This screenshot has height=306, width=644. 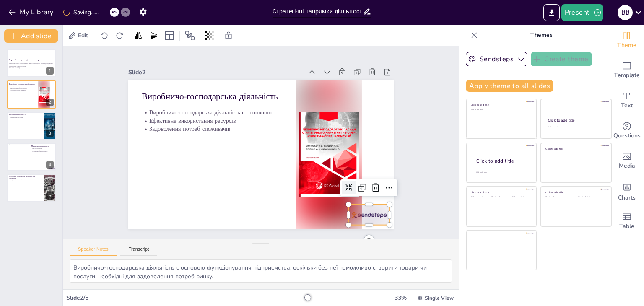 What do you see at coordinates (184, 298) in the screenshot?
I see `div: Slide 2 / 5` at bounding box center [184, 298].